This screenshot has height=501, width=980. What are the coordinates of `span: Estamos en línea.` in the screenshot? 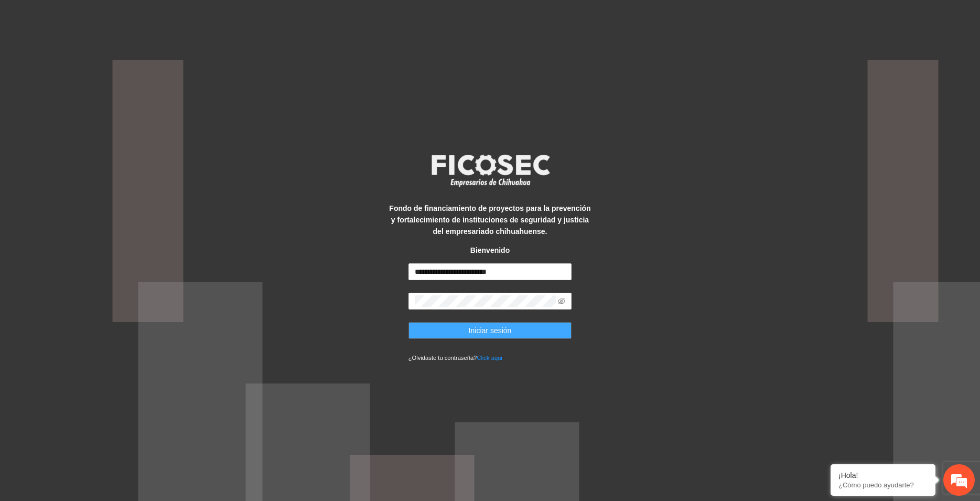 It's located at (103, 193).